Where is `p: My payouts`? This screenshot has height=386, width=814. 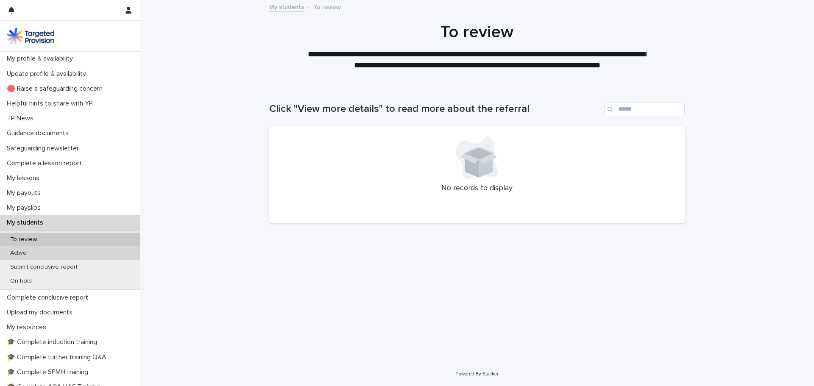 p: My payouts is located at coordinates (25, 193).